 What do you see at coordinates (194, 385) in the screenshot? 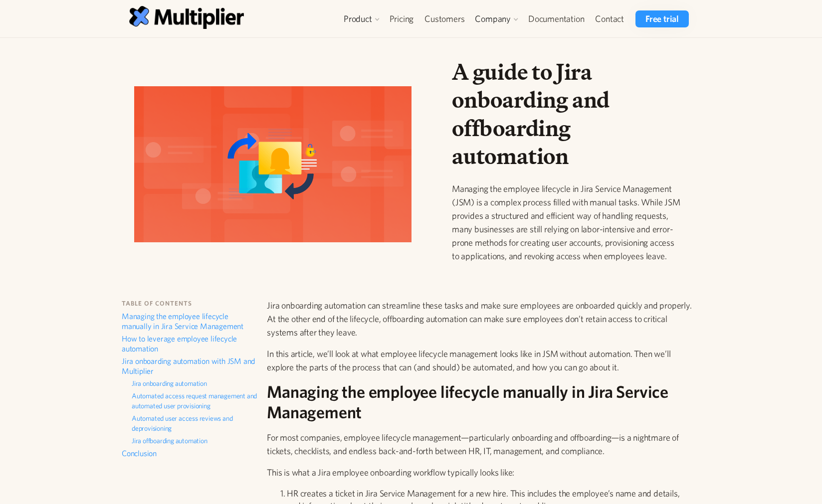
I see `a: Jira onboarding automation` at bounding box center [194, 385].